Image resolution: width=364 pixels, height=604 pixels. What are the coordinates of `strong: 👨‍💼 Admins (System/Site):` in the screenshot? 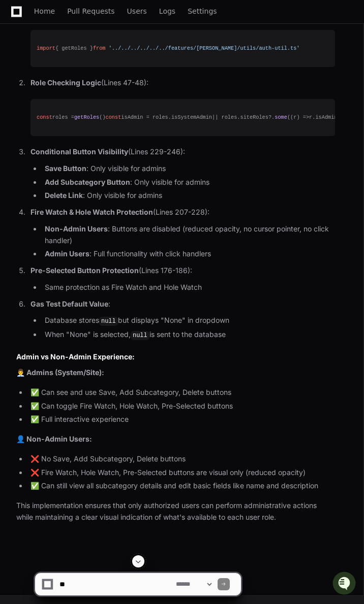 It's located at (60, 372).